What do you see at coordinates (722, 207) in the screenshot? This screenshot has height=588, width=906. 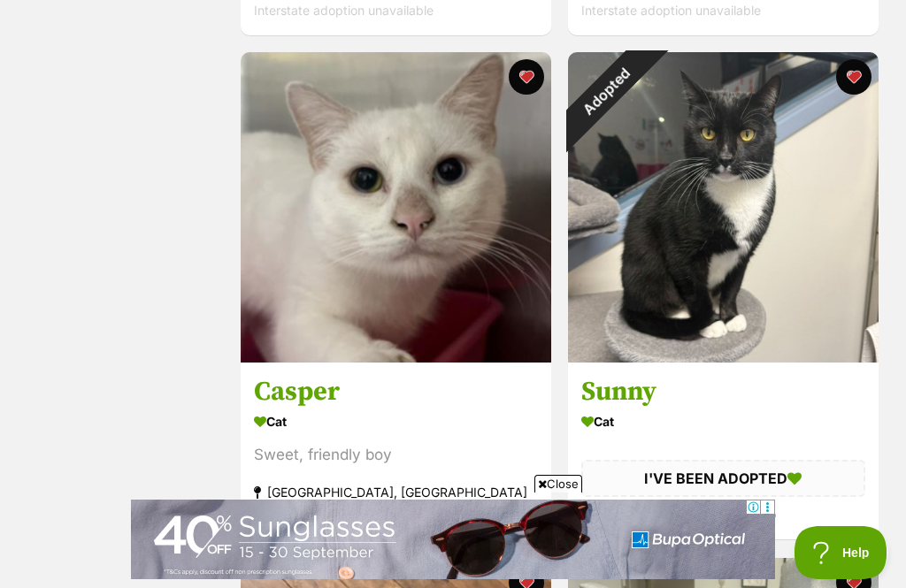 I see `img: Sunny` at bounding box center [722, 207].